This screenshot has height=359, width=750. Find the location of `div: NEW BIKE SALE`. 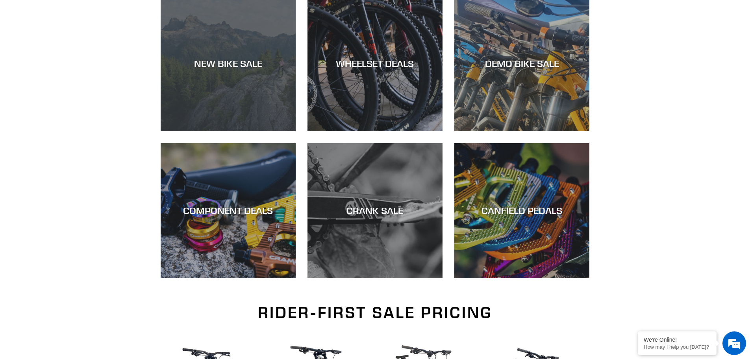

div: NEW BIKE SALE is located at coordinates (228, 63).